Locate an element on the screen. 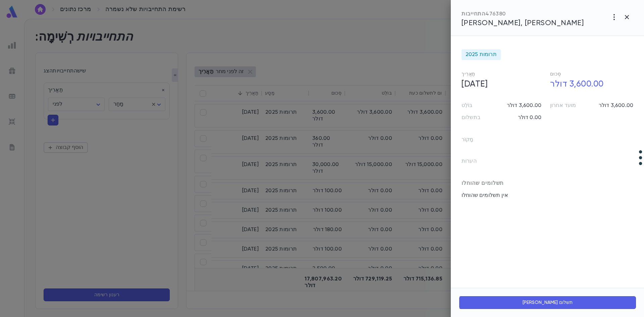 Image resolution: width=644 pixels, height=317 pixels. font: מָקוֹר is located at coordinates (467, 140).